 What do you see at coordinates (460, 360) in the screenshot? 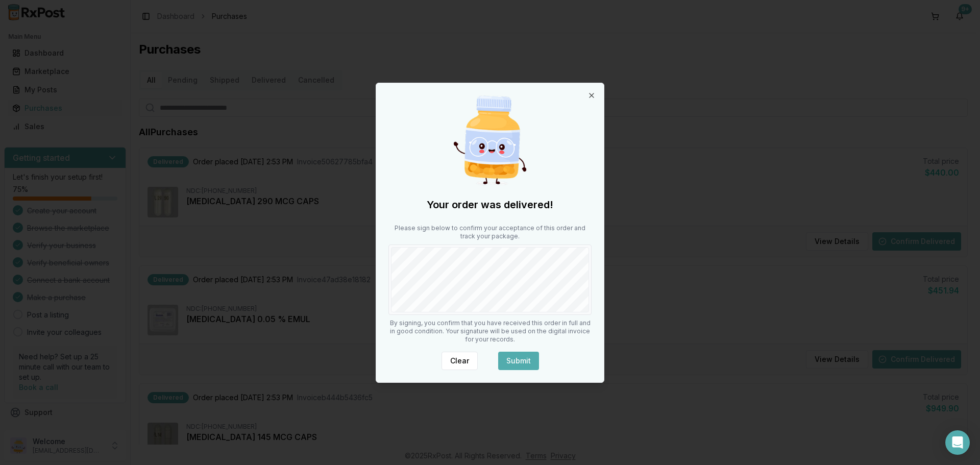
I see `button: Clear` at bounding box center [460, 360].